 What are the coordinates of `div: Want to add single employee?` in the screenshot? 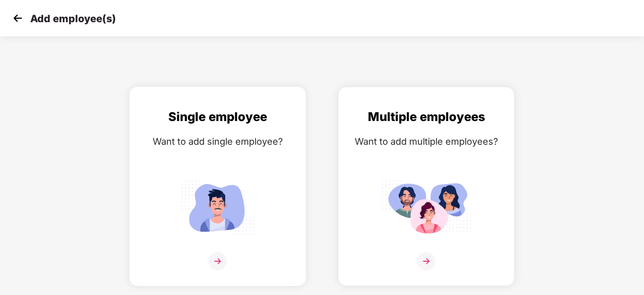 It's located at (218, 141).